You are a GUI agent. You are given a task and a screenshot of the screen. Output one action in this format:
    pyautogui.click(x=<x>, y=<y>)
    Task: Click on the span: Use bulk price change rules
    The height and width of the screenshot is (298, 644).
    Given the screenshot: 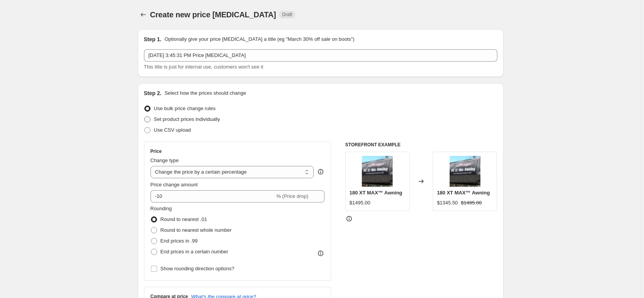 What is the action you would take?
    pyautogui.click(x=185, y=108)
    